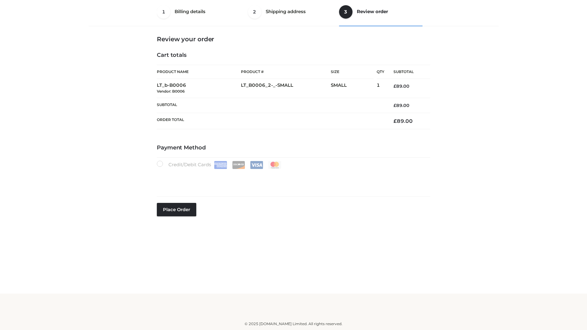 Image resolution: width=587 pixels, height=330 pixels. Describe the element at coordinates (294, 148) in the screenshot. I see `h4: Payment Method` at that location.